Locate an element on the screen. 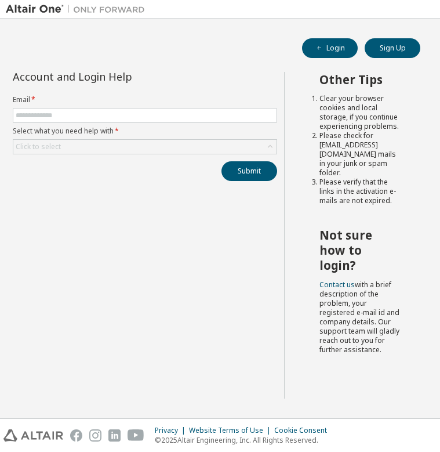  label: Select what you need help with is located at coordinates (145, 131).